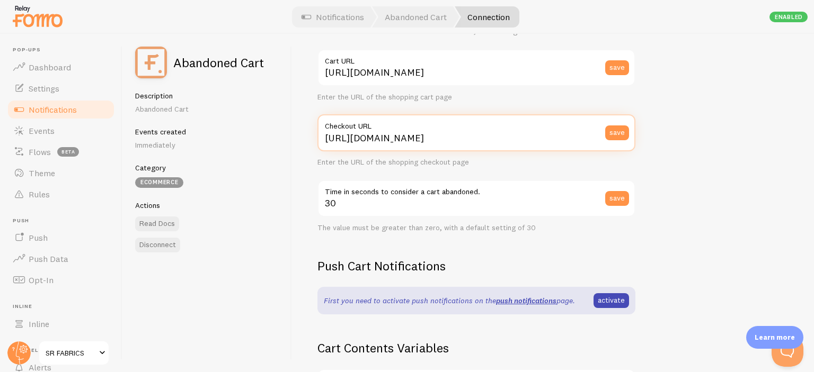 The image size is (814, 372). I want to click on a: push notifications, so click(526, 301).